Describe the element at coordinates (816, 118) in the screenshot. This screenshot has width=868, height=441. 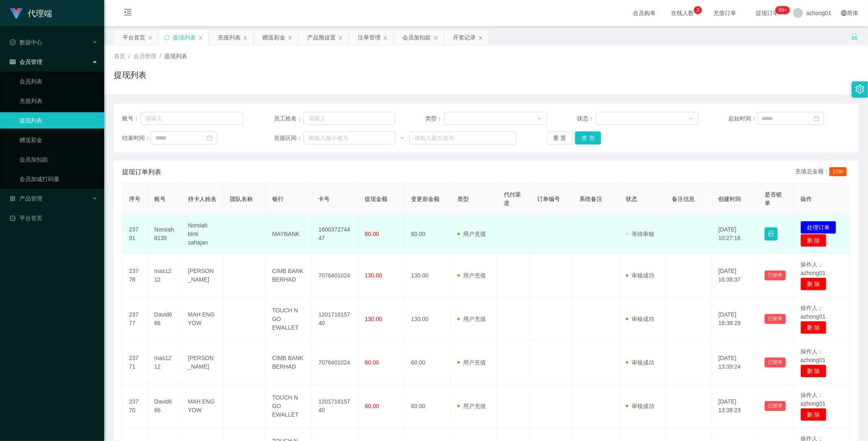
I see `i: 图标: calendar` at that location.